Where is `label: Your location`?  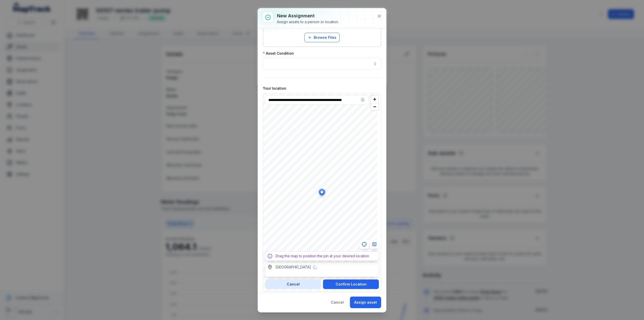
label: Your location is located at coordinates (274, 88).